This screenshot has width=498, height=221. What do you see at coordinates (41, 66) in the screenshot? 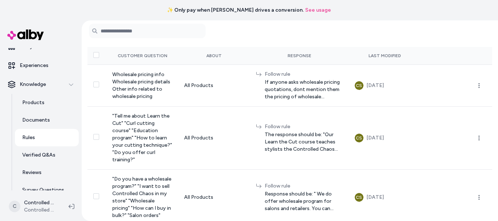
I see `a: Experiences` at bounding box center [41, 66].